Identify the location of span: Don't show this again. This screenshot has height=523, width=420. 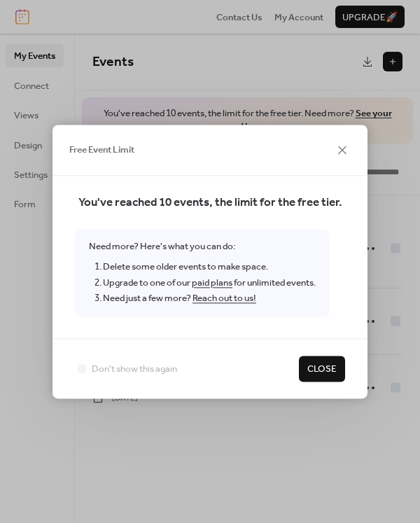
(134, 370).